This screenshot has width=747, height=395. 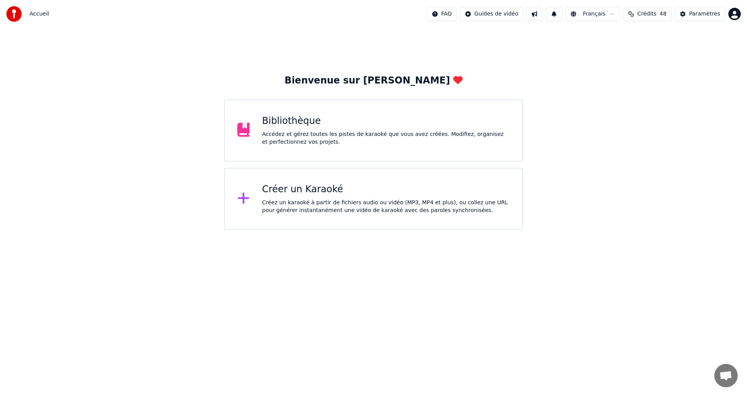 I want to click on img: youka, so click(x=14, y=14).